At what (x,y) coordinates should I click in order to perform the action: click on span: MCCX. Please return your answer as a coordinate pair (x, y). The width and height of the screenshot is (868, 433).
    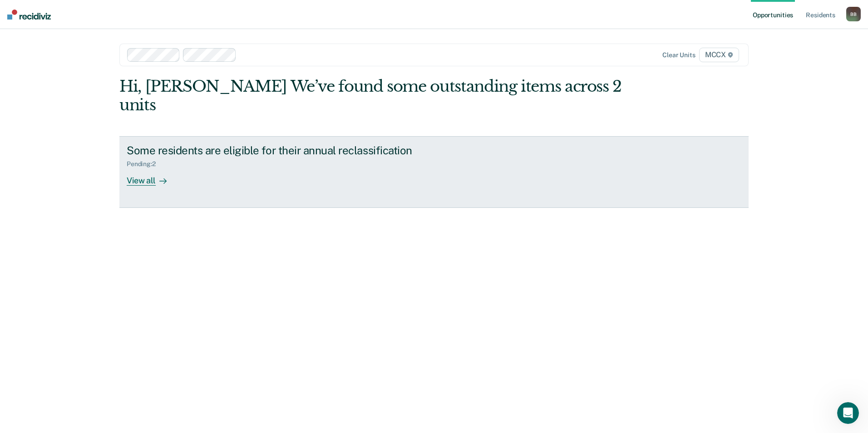
    Looking at the image, I should click on (719, 55).